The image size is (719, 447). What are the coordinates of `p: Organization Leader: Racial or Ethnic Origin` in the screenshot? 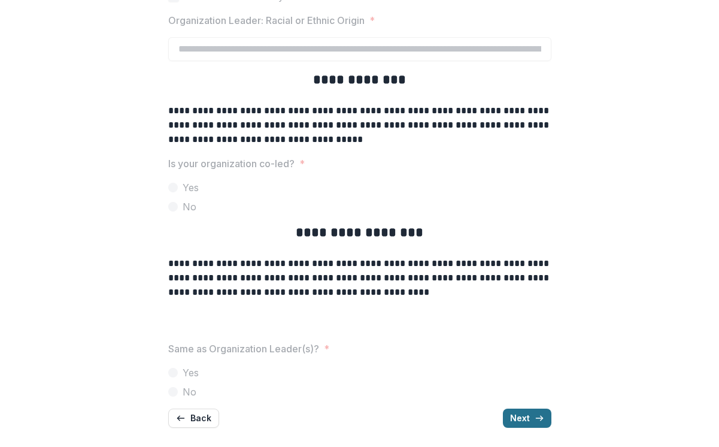 It's located at (266, 20).